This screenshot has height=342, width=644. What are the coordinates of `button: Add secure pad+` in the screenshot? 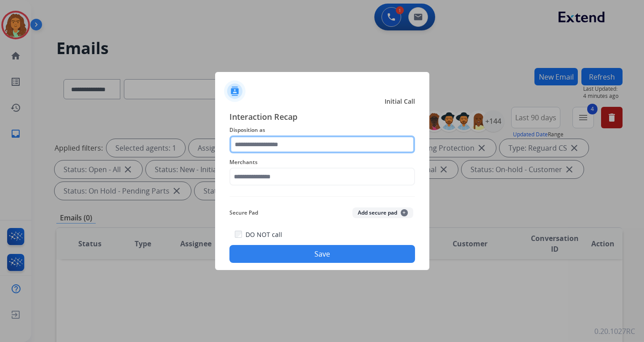 It's located at (383, 213).